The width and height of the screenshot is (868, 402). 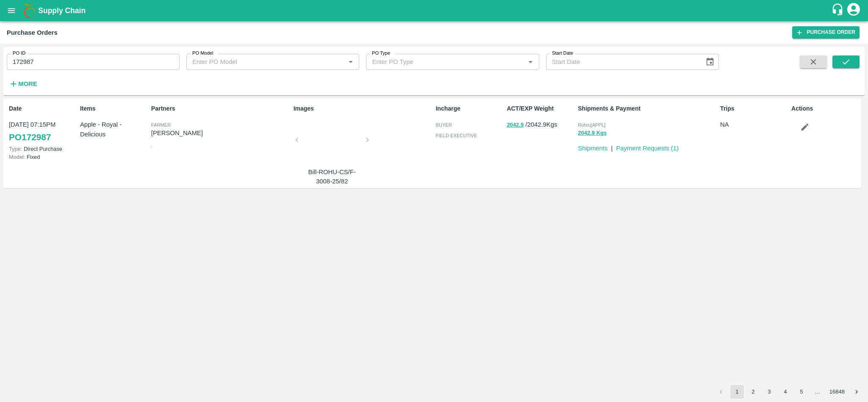 What do you see at coordinates (29, 11) in the screenshot?
I see `img: logo` at bounding box center [29, 11].